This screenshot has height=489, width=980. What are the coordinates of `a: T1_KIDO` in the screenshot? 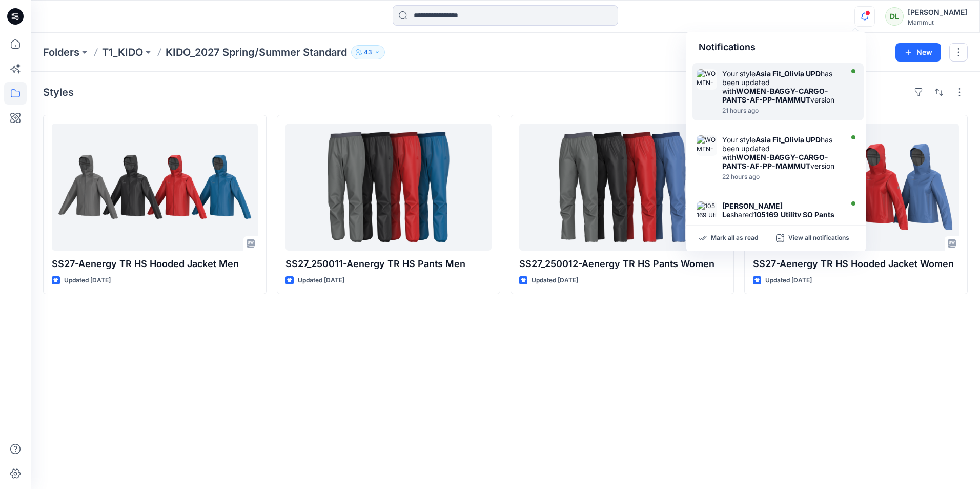 It's located at (123, 52).